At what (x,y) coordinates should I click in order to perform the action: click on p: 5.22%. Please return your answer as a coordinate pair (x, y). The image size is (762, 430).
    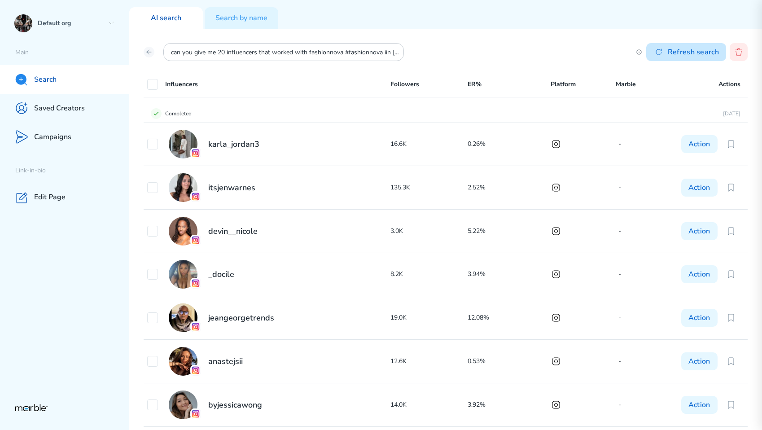
    Looking at the image, I should click on (509, 231).